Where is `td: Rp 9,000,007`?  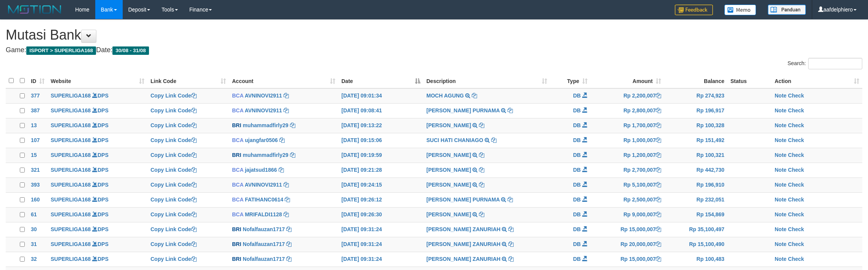 td: Rp 9,000,007 is located at coordinates (627, 215).